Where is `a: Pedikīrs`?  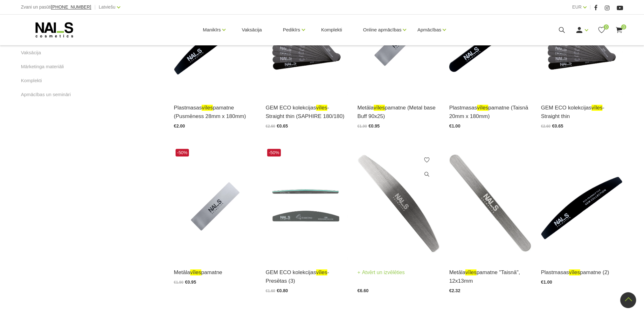 a: Pedikīrs is located at coordinates (291, 30).